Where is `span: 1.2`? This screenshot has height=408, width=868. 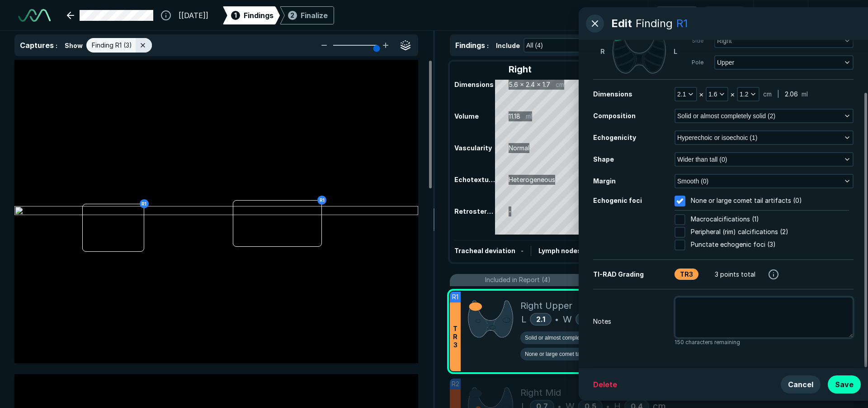
span: 1.2 is located at coordinates (744, 94).